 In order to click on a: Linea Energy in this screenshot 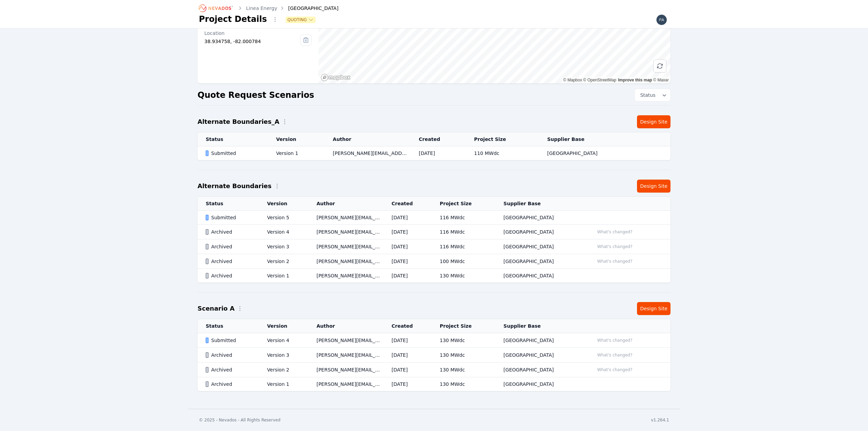, I will do `click(261, 8)`.